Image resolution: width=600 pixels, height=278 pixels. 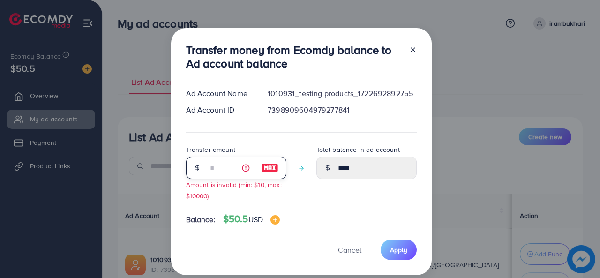 I want to click on button: Cancel, so click(x=349, y=249).